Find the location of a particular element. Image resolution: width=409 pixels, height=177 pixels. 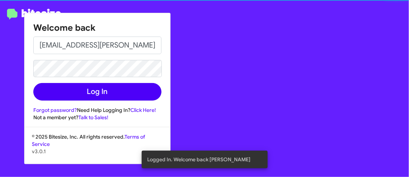

div: © 2025 Bitesize, Inc. All rights reserved. is located at coordinates (97, 149).